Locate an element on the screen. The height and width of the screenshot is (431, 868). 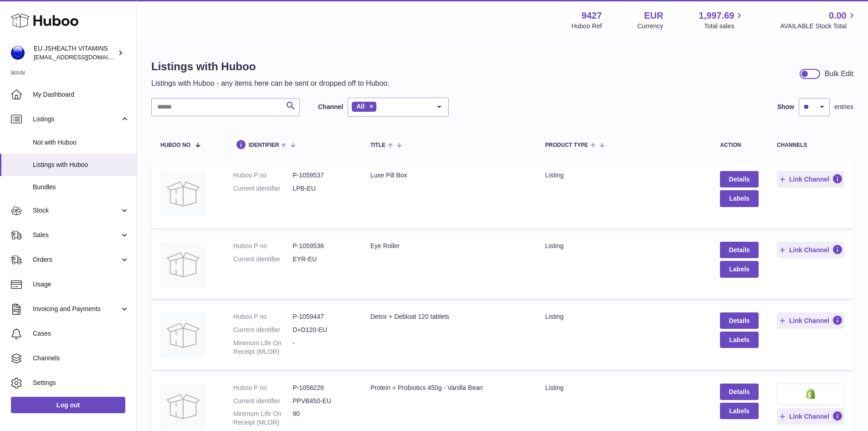
img: Luxe Pill Box is located at coordinates (183, 194).